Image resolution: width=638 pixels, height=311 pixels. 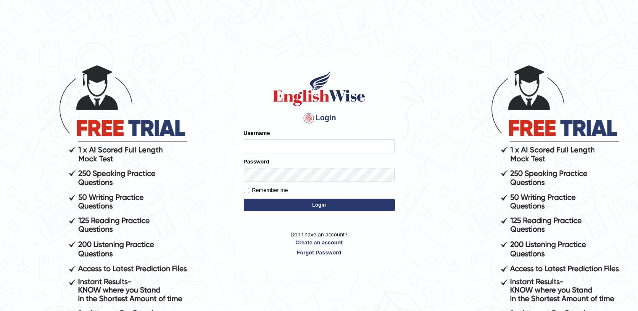 What do you see at coordinates (246, 191) in the screenshot?
I see `input: Remember me` at bounding box center [246, 191].